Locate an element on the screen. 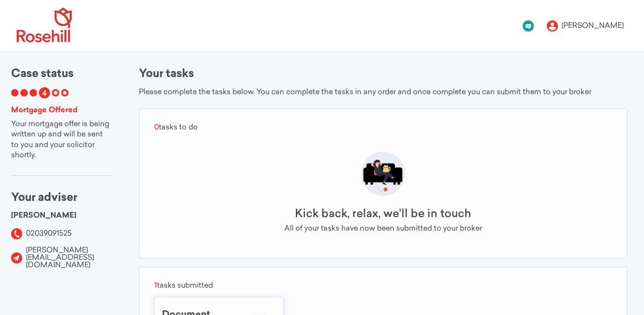 This screenshot has width=644, height=315. div: Kick back, relax, we'll be in touch is located at coordinates (383, 214).